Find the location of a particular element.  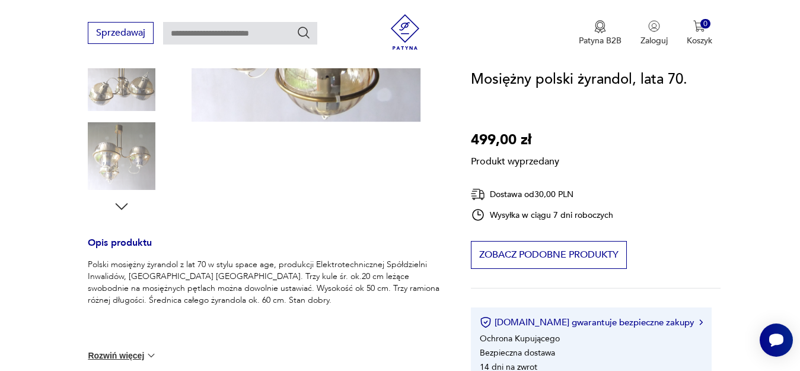

div: Wysyłka w ciągu 7 dni roboczych is located at coordinates (542, 215).